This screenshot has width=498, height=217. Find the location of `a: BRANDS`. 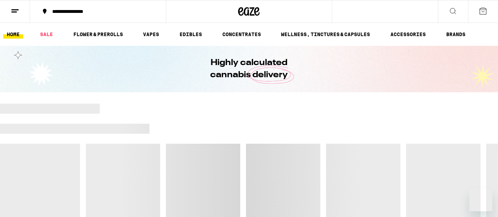

a: BRANDS is located at coordinates (456, 34).